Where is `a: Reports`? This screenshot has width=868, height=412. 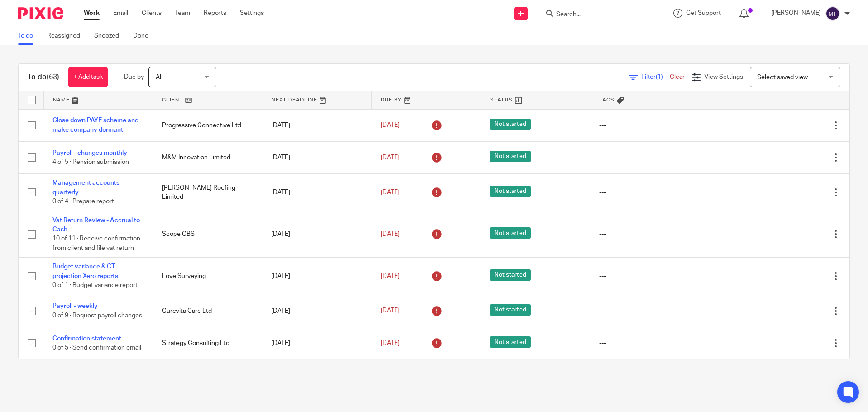
a: Reports is located at coordinates (215, 13).